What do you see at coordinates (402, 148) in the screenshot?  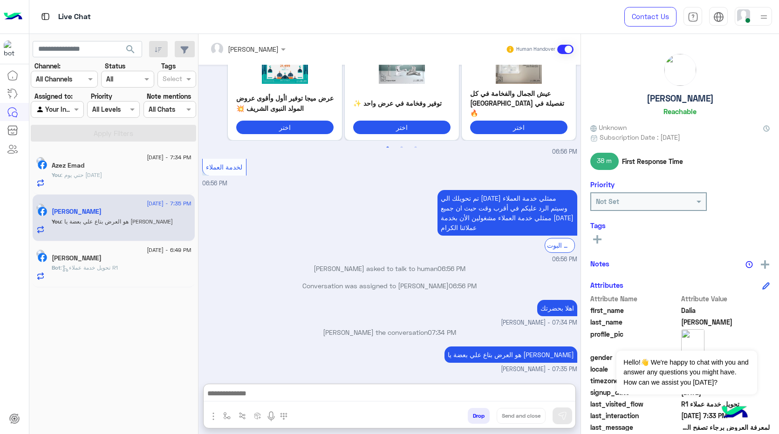 I see `button: 2 of 2` at bounding box center [402, 148].